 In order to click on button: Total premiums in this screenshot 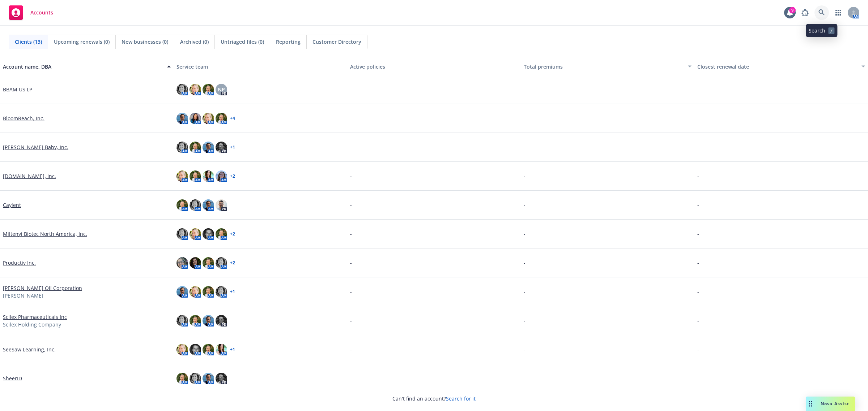, I will do `click(608, 67)`.